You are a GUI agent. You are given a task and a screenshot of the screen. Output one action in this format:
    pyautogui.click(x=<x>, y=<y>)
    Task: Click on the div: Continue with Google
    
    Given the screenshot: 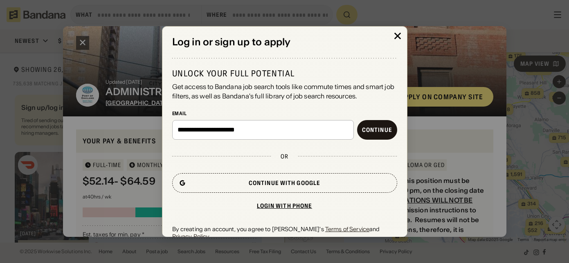 What is the action you would take?
    pyautogui.click(x=284, y=183)
    